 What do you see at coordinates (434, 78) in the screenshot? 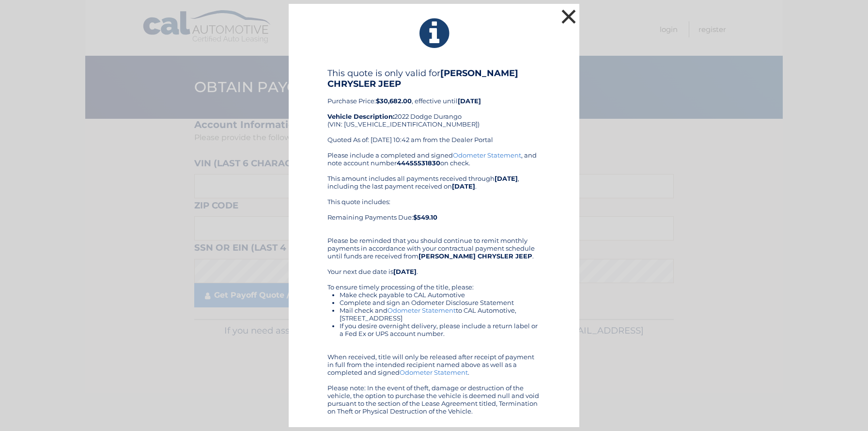
I see `h4: This quote is only valid for` at bounding box center [434, 78].